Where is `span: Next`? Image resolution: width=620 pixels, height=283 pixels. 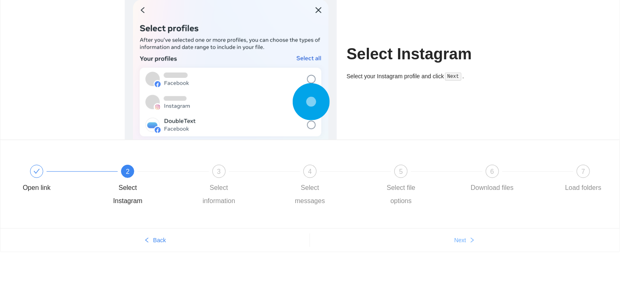 span: Next is located at coordinates (461, 240).